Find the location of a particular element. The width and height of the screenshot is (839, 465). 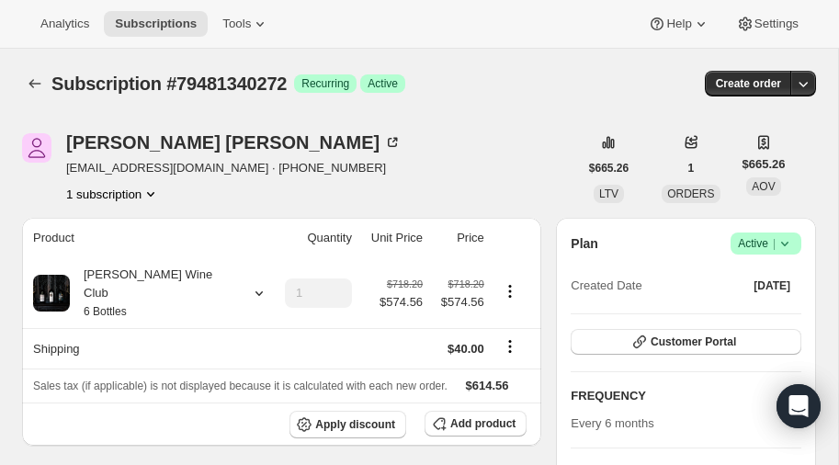

span: LTV is located at coordinates (609, 194).